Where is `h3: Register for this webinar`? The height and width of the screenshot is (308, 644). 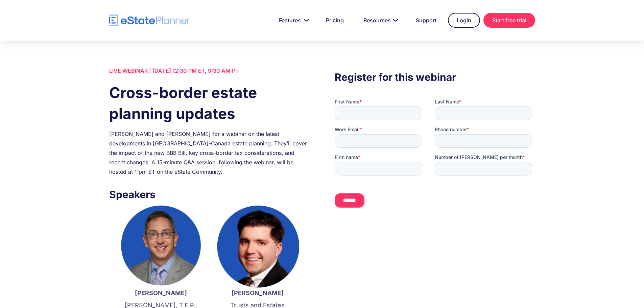
h3: Register for this webinar is located at coordinates (435, 77).